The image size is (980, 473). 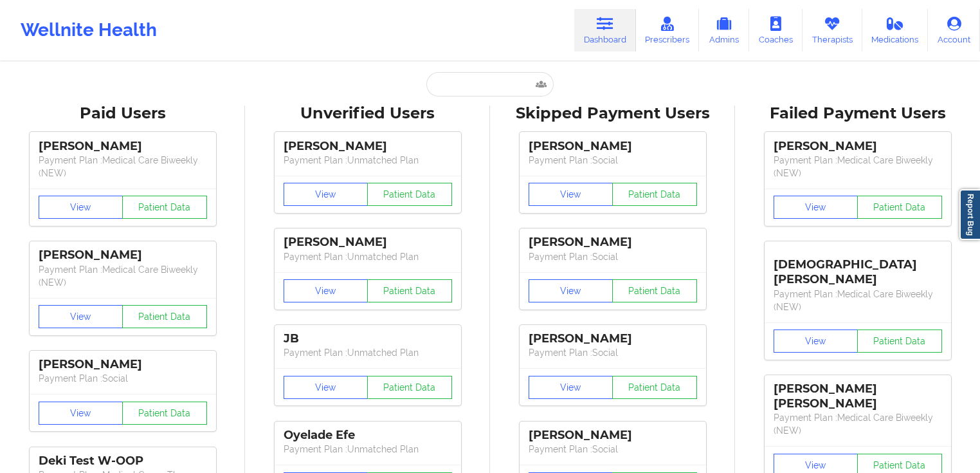 I want to click on div: Skipped Payment Users, so click(x=612, y=113).